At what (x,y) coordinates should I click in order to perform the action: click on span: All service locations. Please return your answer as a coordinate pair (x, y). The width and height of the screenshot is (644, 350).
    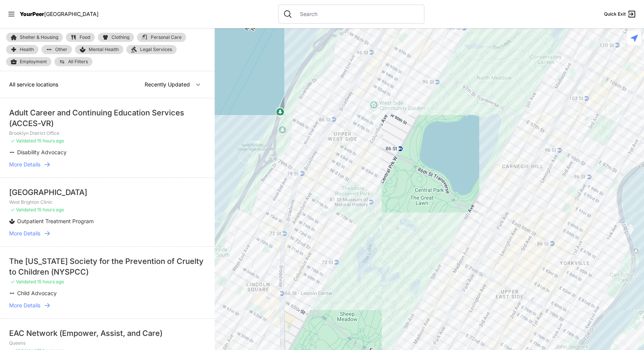
    Looking at the image, I should click on (34, 84).